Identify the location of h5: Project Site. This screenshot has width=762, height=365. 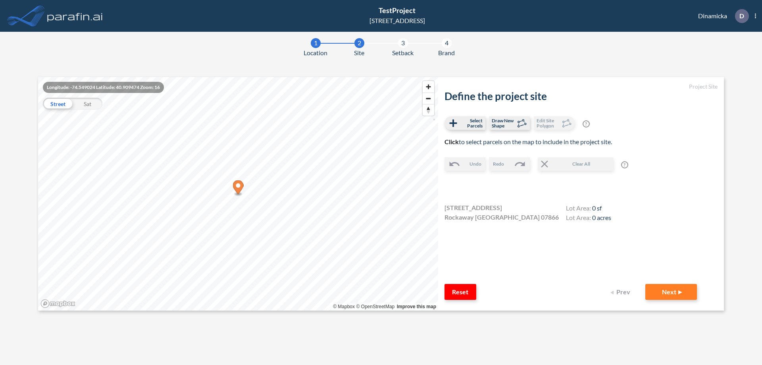
(581, 86).